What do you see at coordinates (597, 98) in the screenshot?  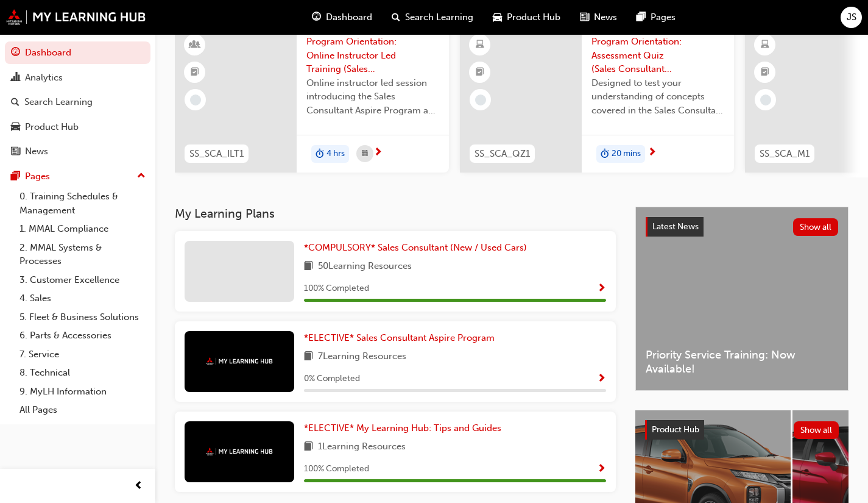 I see `a: SS_SCA_QZ1Program Orientation: Assessment Quiz (Sales Consultant Aspire Program)Designed to test ...` at bounding box center [597, 98].